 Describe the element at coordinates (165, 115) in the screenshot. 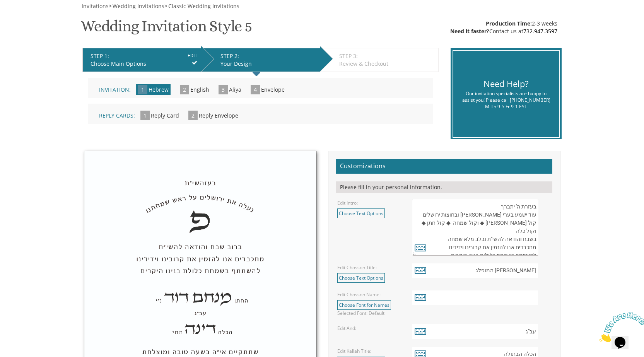

I see `span: Reply Card` at that location.